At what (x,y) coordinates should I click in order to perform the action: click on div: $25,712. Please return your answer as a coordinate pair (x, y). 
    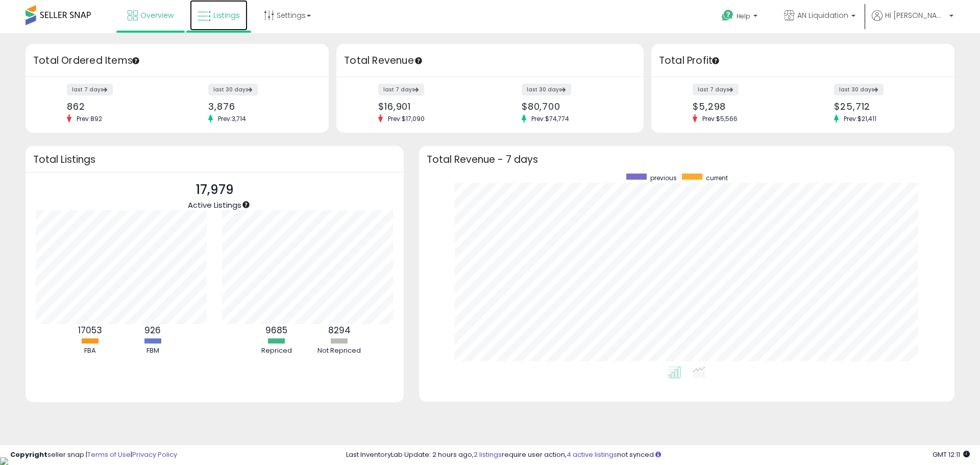
    Looking at the image, I should click on (885, 106).